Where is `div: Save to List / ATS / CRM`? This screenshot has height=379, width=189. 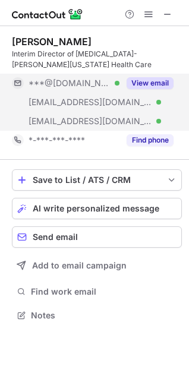
div: Save to List / ATS / CRM is located at coordinates (97, 180).